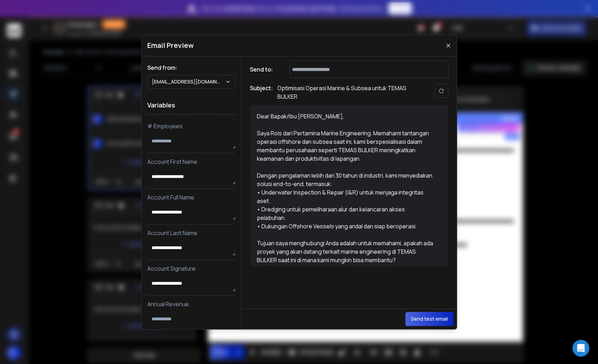 The image size is (598, 364). Describe the element at coordinates (264, 69) in the screenshot. I see `h1: Send to:` at that location.